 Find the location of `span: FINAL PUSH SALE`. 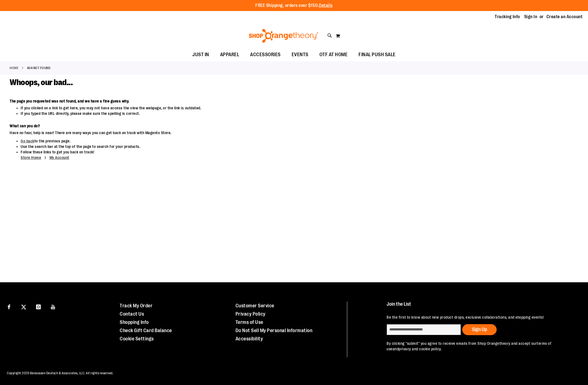

span: FINAL PUSH SALE is located at coordinates (377, 55).